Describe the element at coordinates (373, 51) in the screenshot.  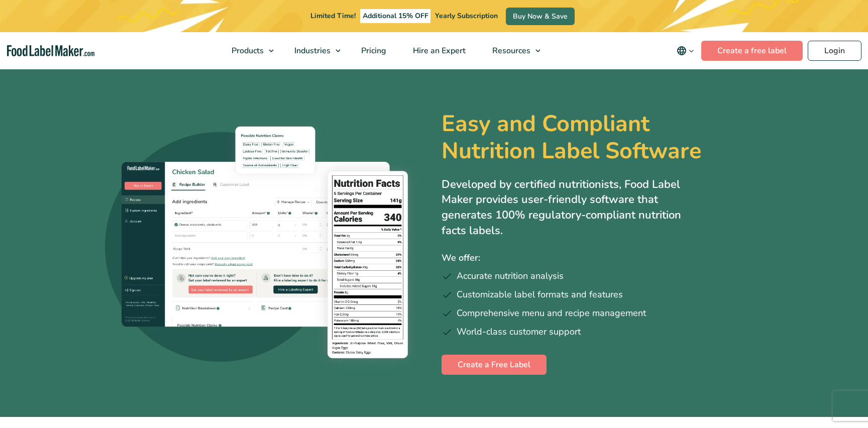
I see `span: Pricing` at that location.